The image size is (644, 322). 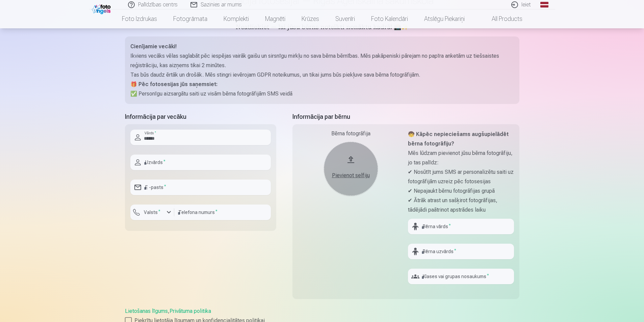 I want to click on div: Pievienot selfiju, so click(x=351, y=176).